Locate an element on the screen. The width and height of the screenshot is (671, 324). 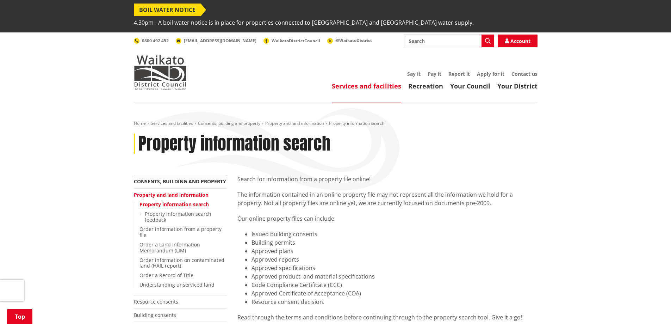
input: Search input is located at coordinates (449, 41).